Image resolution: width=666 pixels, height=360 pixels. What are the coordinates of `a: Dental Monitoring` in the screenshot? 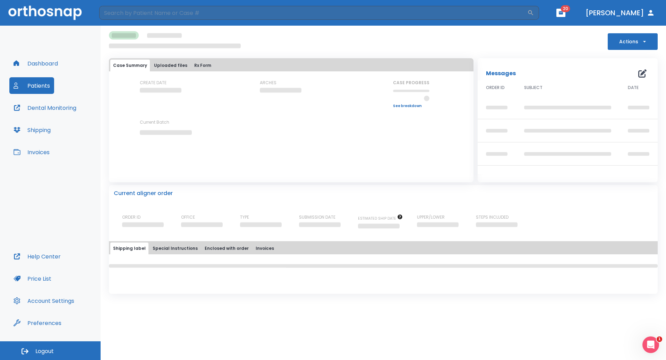 It's located at (45, 108).